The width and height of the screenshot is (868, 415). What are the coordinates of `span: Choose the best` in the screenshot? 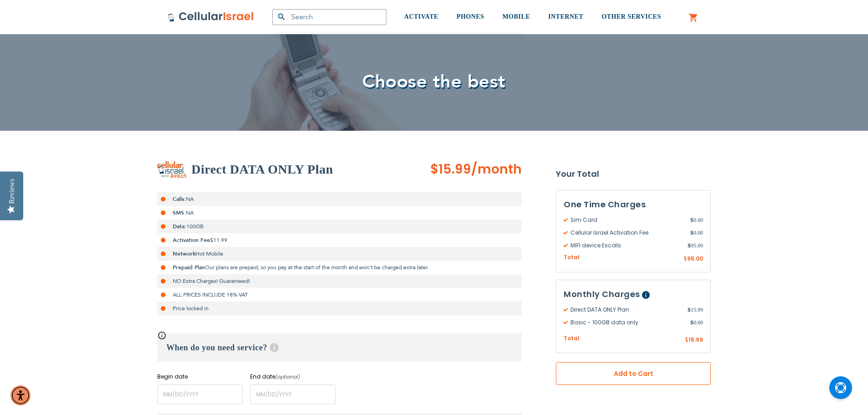 It's located at (434, 81).